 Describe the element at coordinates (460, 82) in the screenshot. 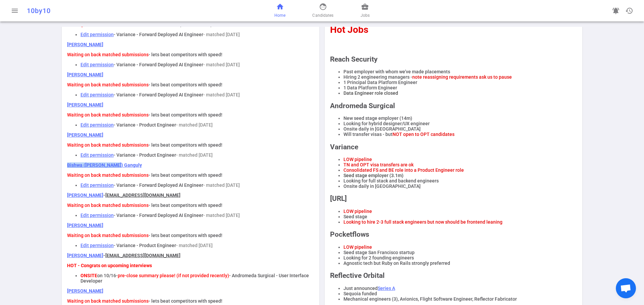

I see `li: 1 Principal Data Platform Engineer` at that location.